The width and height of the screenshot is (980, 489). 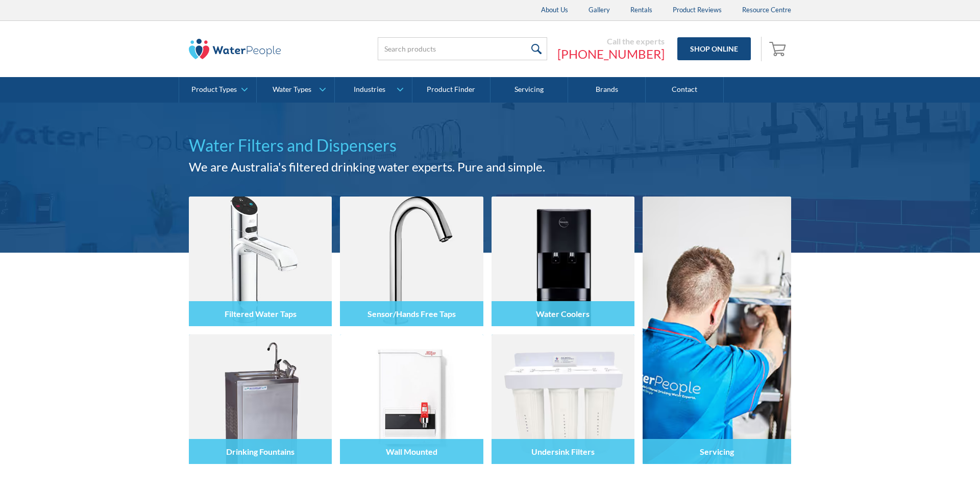 What do you see at coordinates (235, 49) in the screenshot?
I see `img: The Water People` at bounding box center [235, 49].